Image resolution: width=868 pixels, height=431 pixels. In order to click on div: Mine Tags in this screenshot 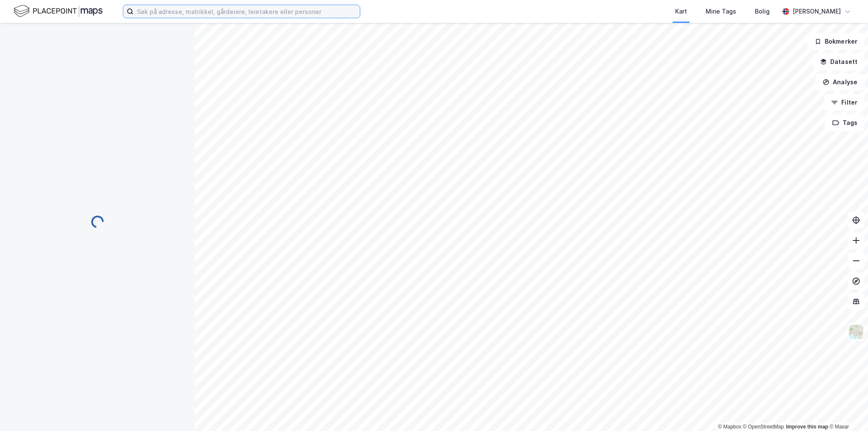, I will do `click(721, 11)`.